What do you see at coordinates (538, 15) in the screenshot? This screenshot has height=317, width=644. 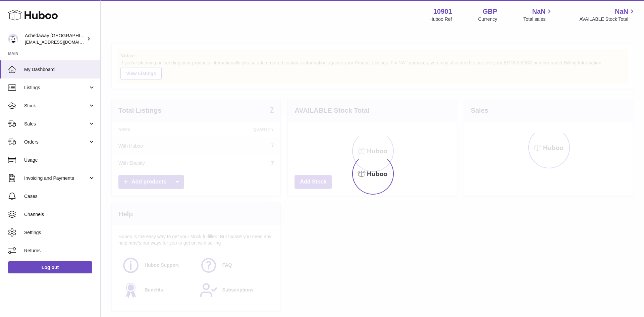 I see `a: NaN Total sales` at bounding box center [538, 15].